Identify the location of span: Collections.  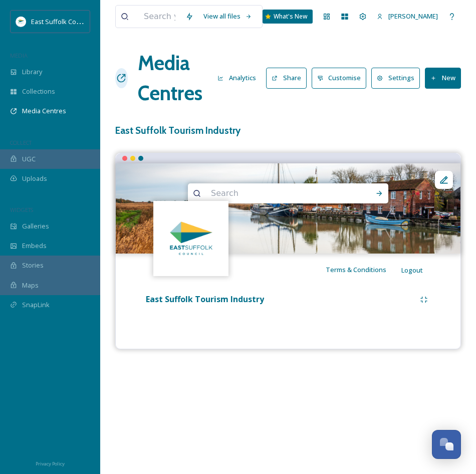
(38, 91).